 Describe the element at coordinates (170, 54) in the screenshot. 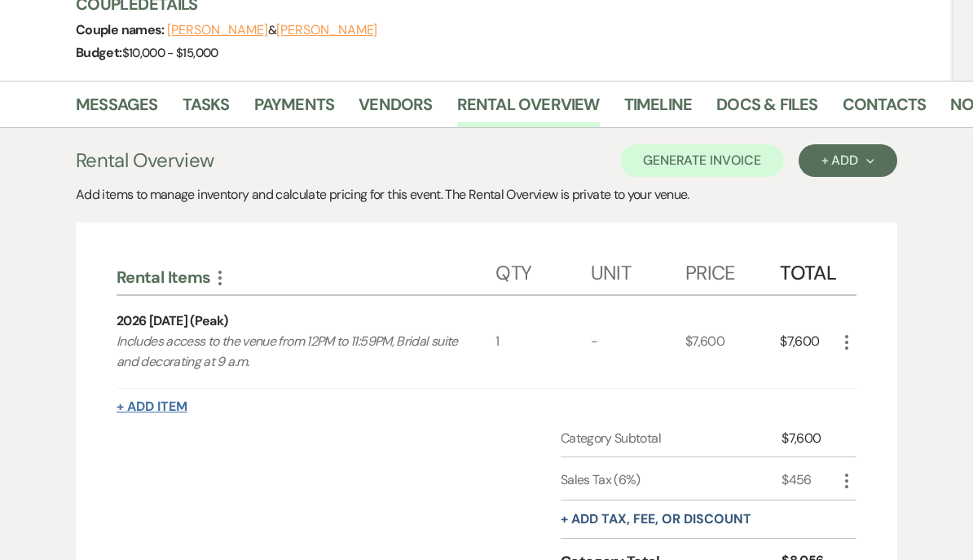

I see `span: $10,000 - $15,000` at that location.